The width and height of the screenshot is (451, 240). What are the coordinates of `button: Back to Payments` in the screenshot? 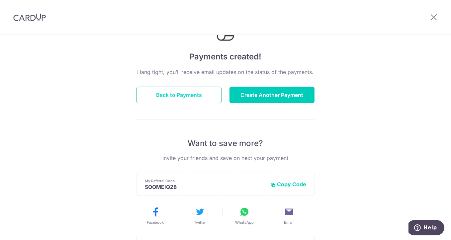 It's located at (179, 95).